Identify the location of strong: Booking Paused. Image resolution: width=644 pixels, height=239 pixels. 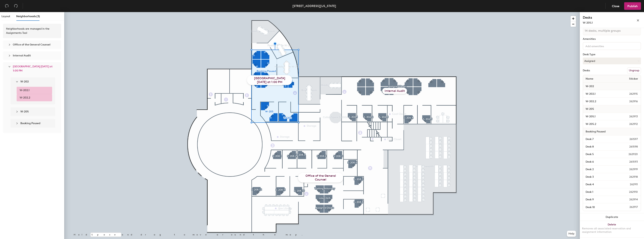
(31, 123).